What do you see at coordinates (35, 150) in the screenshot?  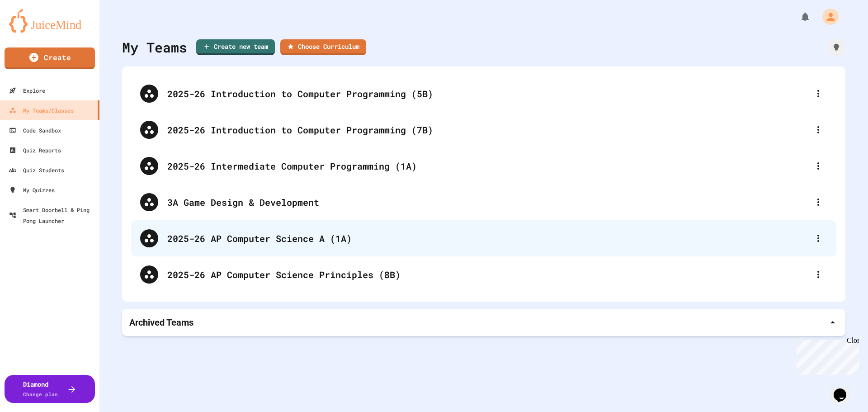 I see `div: Quiz Reports` at bounding box center [35, 150].